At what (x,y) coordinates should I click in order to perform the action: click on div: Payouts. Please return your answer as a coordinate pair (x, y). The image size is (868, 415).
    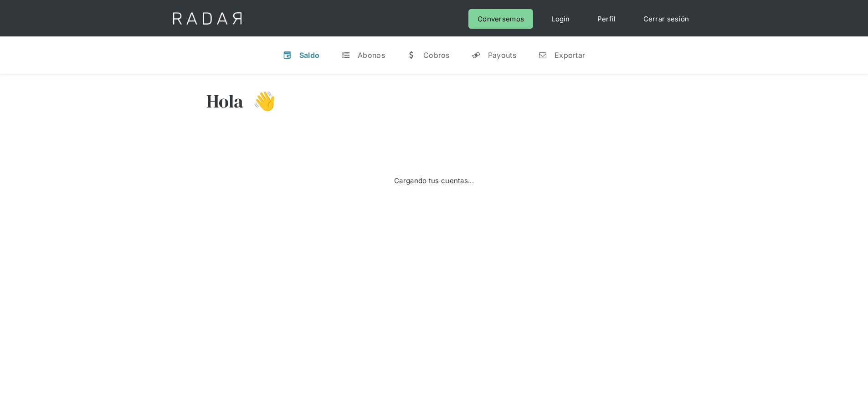
    Looking at the image, I should click on (502, 55).